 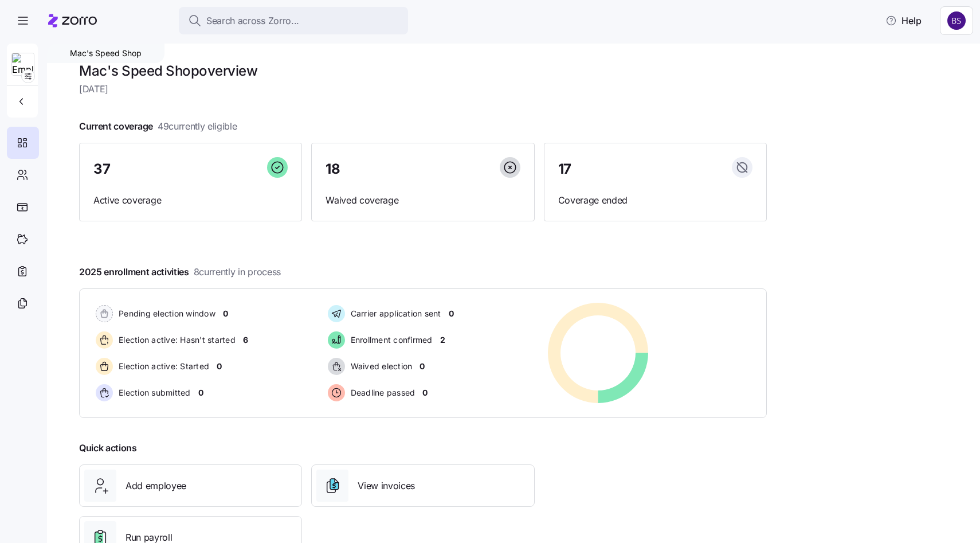 I want to click on img: Employer logo, so click(x=23, y=65).